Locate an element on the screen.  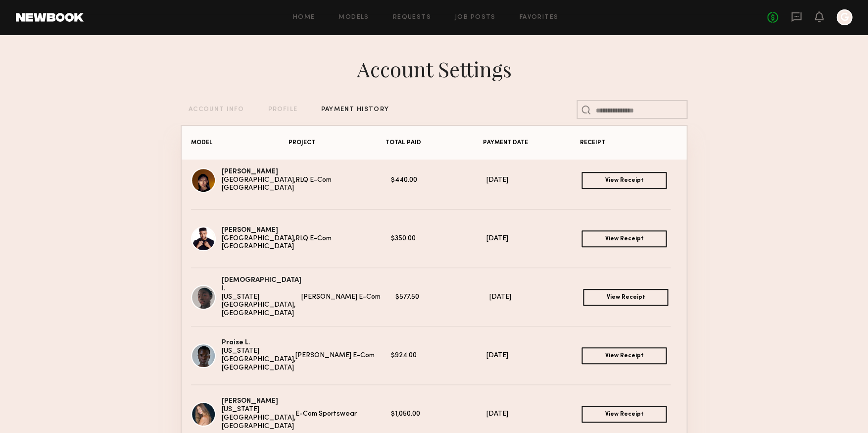
a: Praise L. is located at coordinates (236, 342).